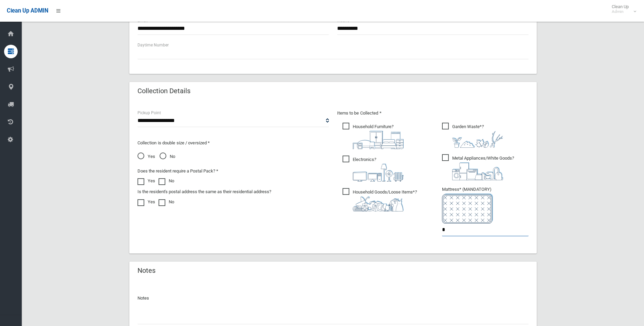  Describe the element at coordinates (620, 12) in the screenshot. I see `small: Admin` at that location.